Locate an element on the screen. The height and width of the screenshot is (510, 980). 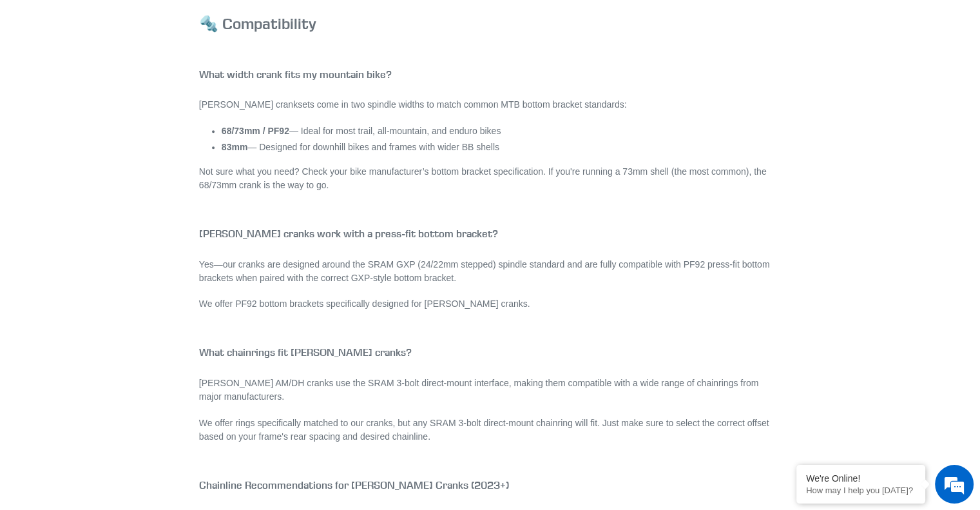
img: d_696896380_company_1647369064580_696896380 is located at coordinates (57, 81).